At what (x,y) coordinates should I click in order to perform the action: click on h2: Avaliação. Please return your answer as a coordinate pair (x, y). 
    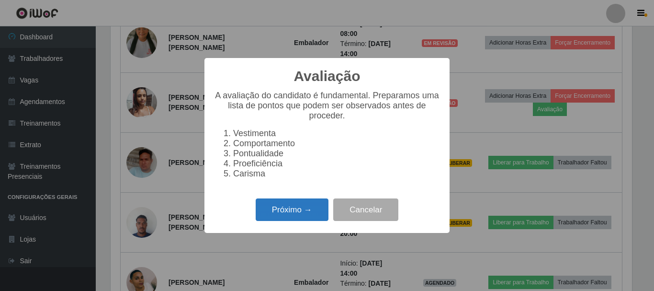
    Looking at the image, I should click on (327, 76).